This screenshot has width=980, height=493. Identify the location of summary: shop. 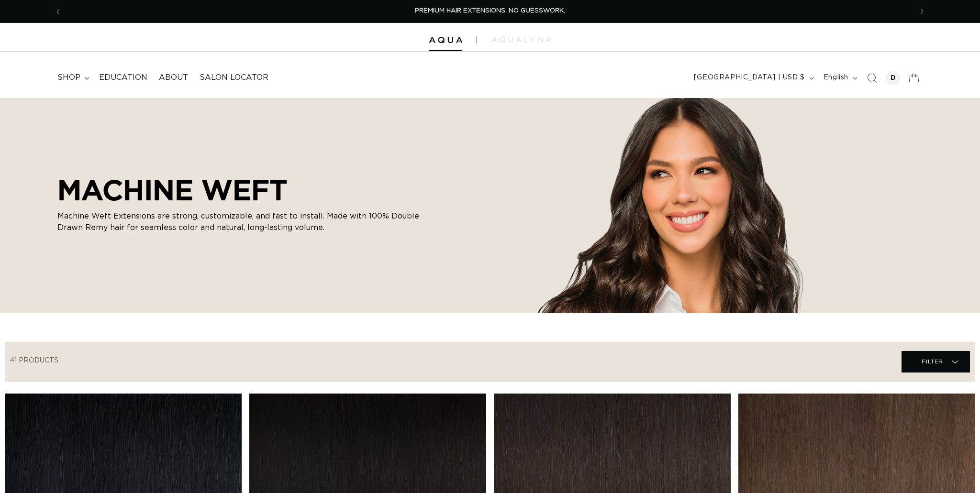
(72, 77).